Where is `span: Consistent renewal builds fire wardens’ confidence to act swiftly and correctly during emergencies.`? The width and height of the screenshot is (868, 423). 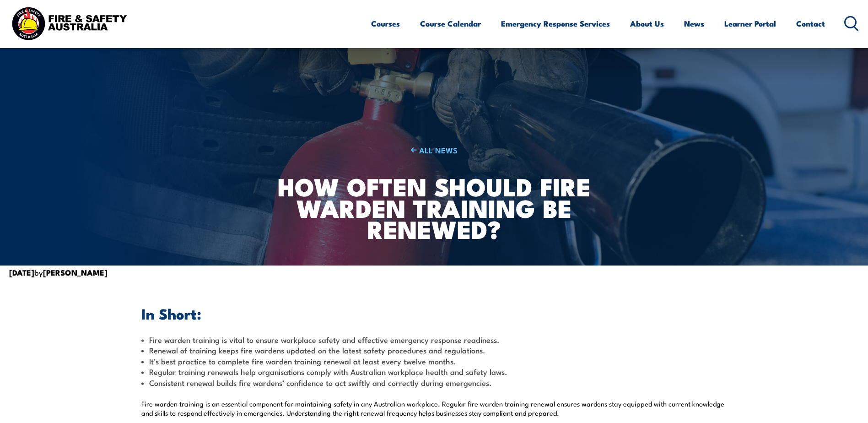 span: Consistent renewal builds fire wardens’ confidence to act swiftly and correctly during emergencies. is located at coordinates (320, 382).